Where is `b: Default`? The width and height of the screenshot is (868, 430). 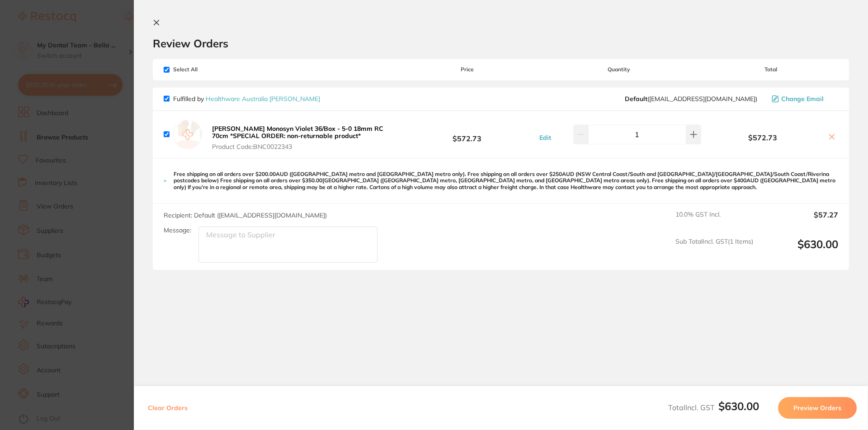
b: Default is located at coordinates (636, 99).